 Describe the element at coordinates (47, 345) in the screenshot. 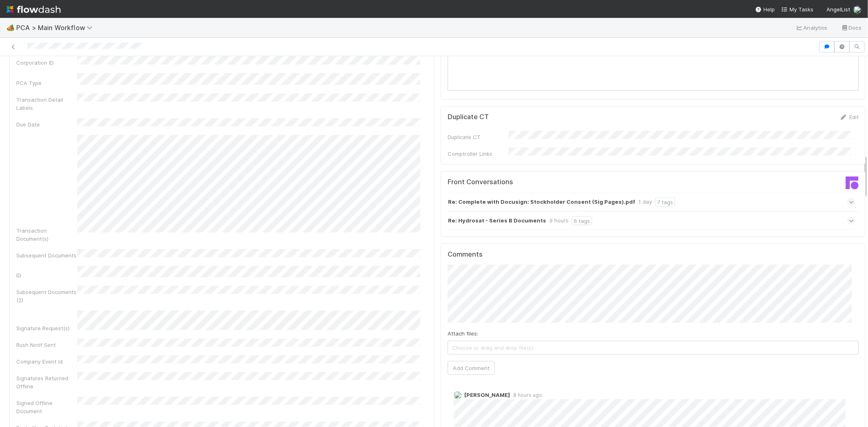

I see `div: Rush Notif Sent` at that location.